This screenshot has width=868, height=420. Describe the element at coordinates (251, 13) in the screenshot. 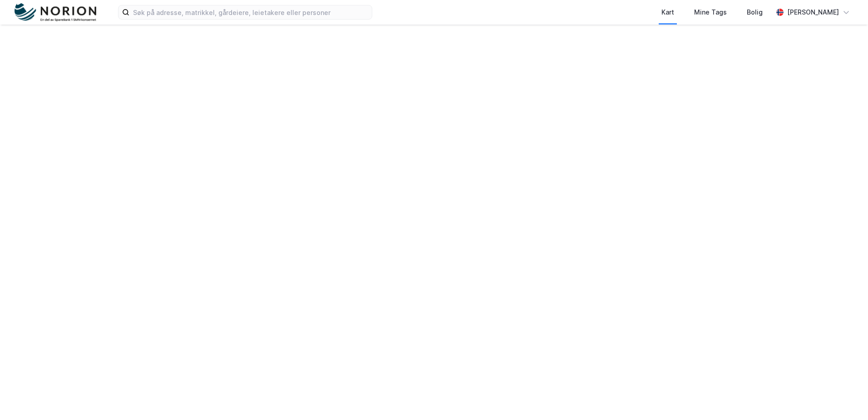

I see `input: Søk på adresse, matrikkel, gårdeiere, leietakere eller personer` at that location.